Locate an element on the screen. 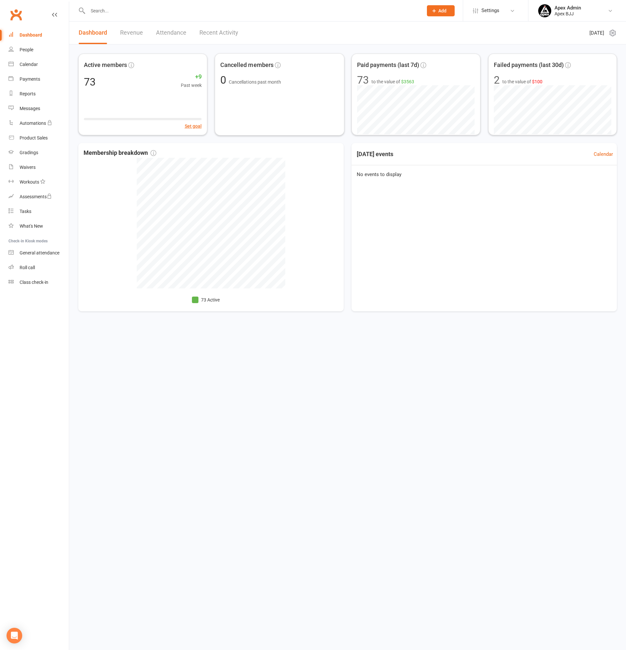 The image size is (626, 650). div: 2 is located at coordinates (497, 80).